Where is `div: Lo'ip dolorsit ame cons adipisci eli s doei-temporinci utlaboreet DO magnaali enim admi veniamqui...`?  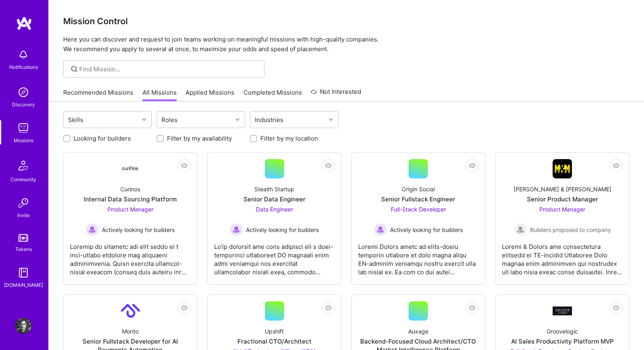
div: Lo'ip dolorsit ame cons adipisci eli s doei-temporinci utlaboreet DO magnaali enim admi veniamqui... is located at coordinates (274, 256).